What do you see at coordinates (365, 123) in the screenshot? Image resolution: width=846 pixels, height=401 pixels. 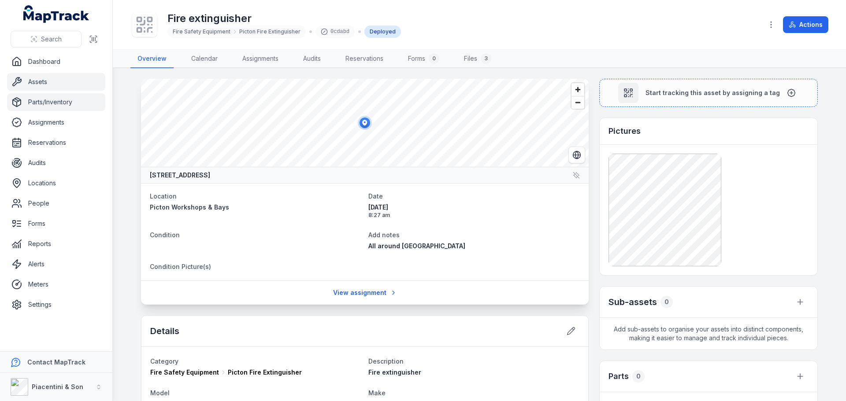 I see `canvas: Map` at bounding box center [365, 123].